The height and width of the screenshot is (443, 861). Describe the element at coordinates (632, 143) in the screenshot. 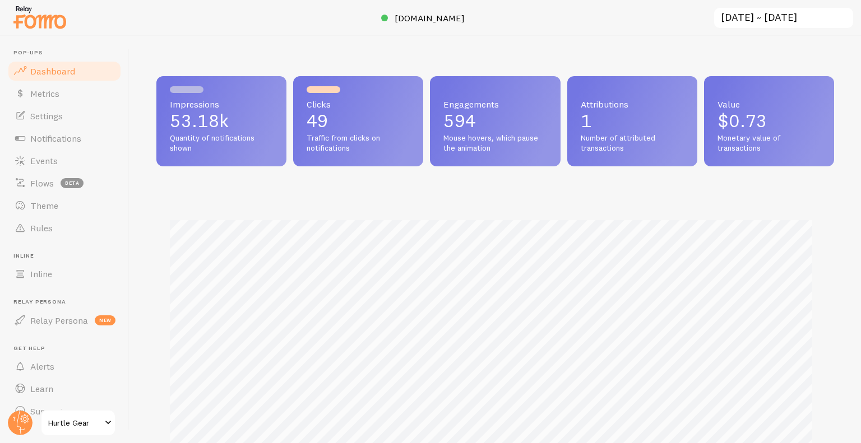

I see `span: Number of attributed transactions` at that location.